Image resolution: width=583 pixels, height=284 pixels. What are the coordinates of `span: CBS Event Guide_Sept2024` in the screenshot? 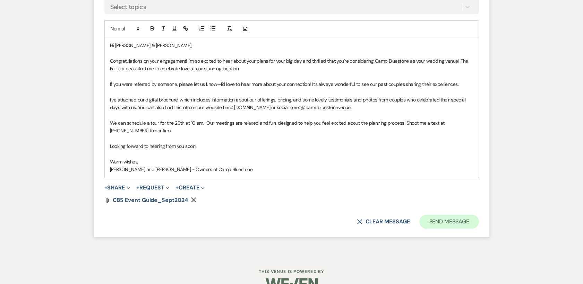 It's located at (150, 200).